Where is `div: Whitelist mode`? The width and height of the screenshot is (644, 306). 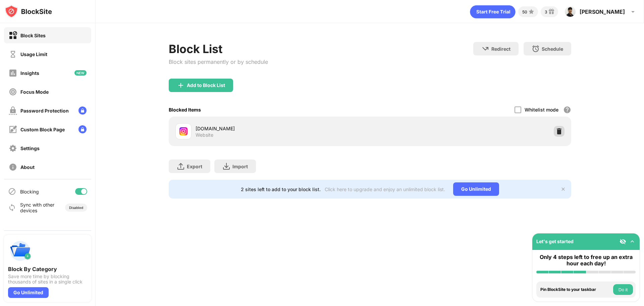 div: Whitelist mode is located at coordinates (541, 109).